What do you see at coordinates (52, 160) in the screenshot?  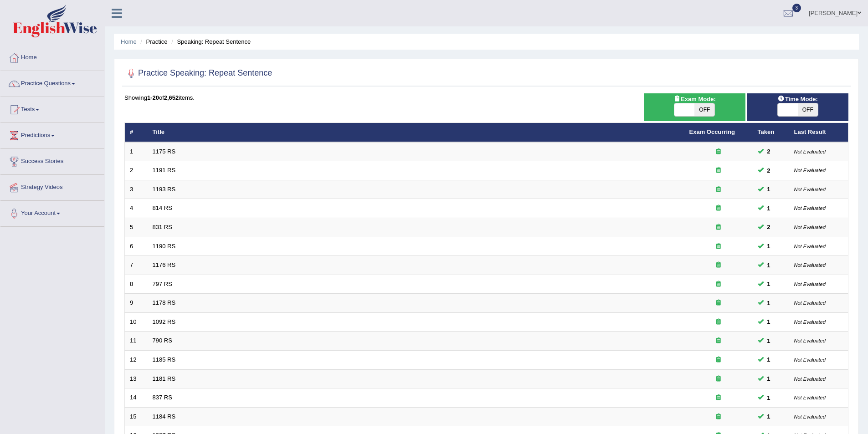 I see `a: Success Stories` at bounding box center [52, 160].